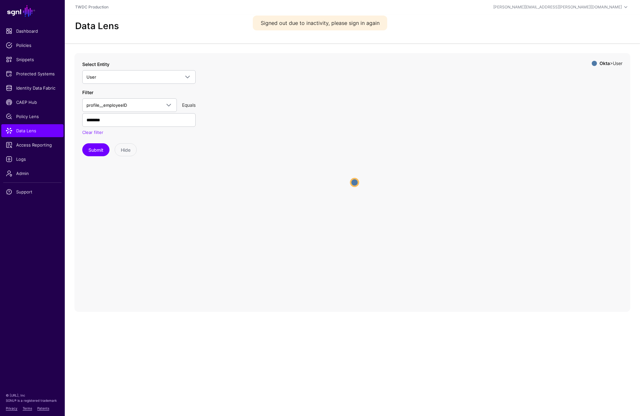  I want to click on a: Data Lens, so click(32, 131).